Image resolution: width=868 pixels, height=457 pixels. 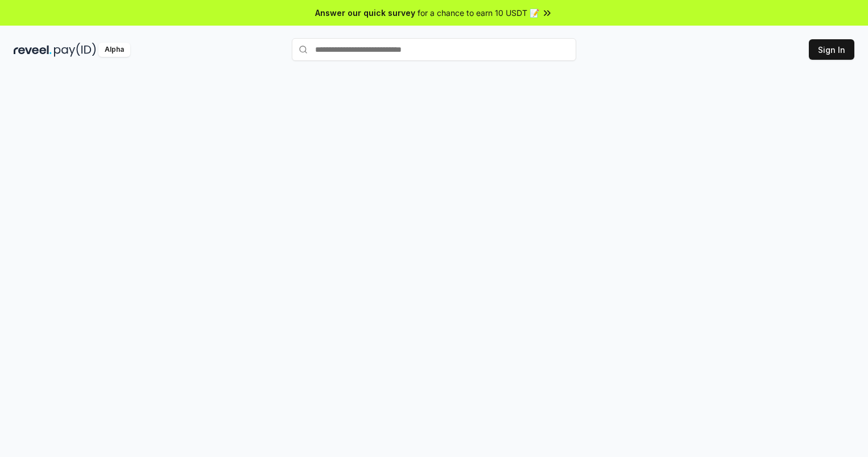 What do you see at coordinates (75, 49) in the screenshot?
I see `img: pay_id` at bounding box center [75, 49].